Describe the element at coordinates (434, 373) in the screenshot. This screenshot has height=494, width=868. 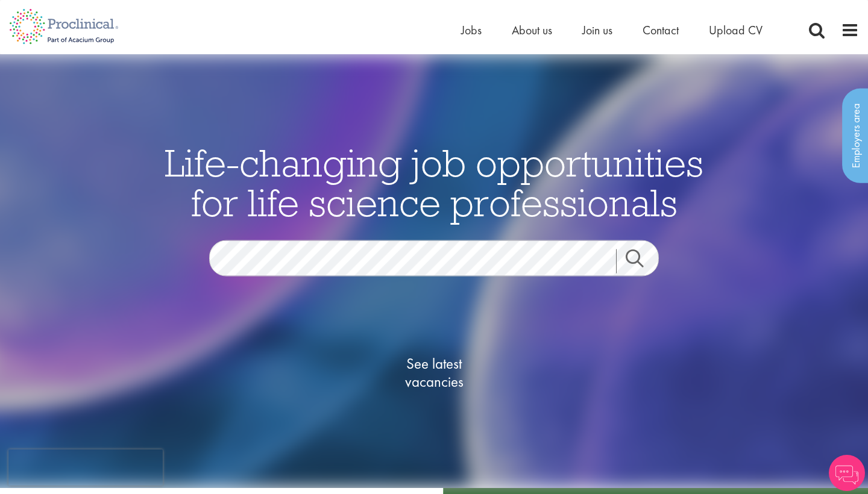
I see `a: See latestvacancies` at that location.